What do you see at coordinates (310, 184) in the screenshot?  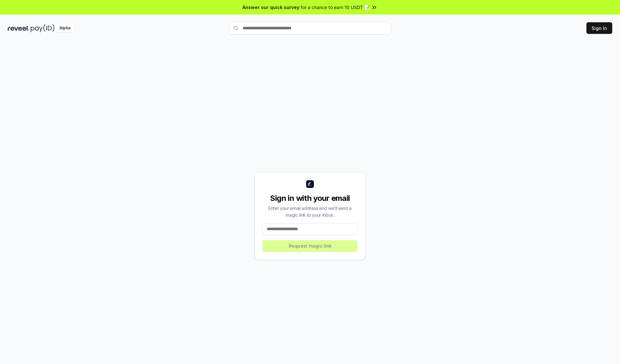 I see `img: logo_small` at bounding box center [310, 184].